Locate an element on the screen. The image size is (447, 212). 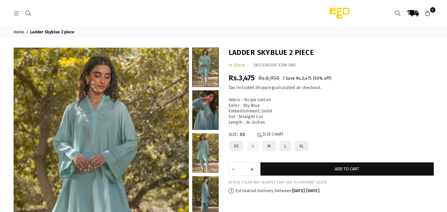
img: Ego is located at coordinates (340, 13).